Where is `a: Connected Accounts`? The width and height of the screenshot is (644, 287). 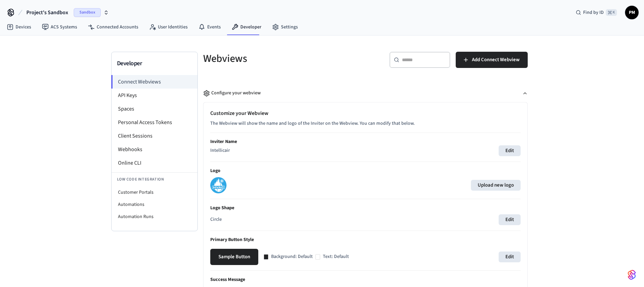
a: Connected Accounts is located at coordinates (113, 27).